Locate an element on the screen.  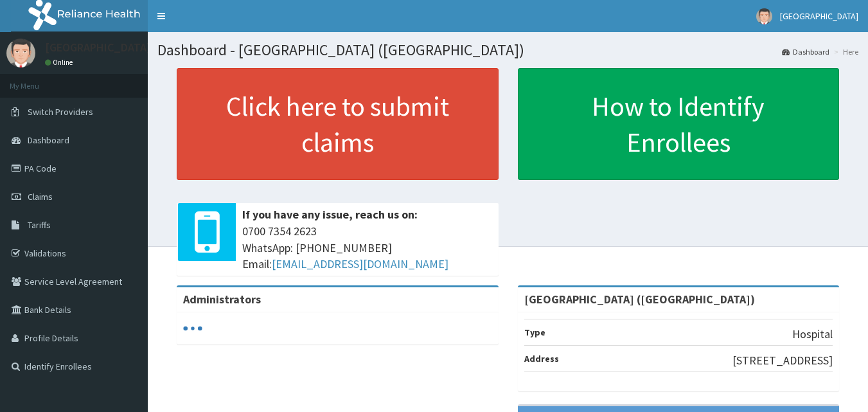
span: Claims is located at coordinates (40, 196).